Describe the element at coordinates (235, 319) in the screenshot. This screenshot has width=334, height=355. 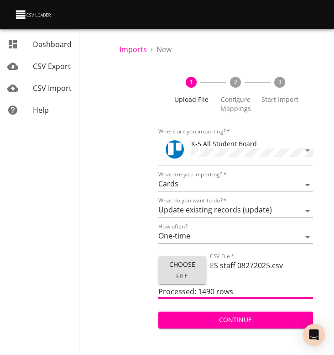
I see `span: Continue` at that location.